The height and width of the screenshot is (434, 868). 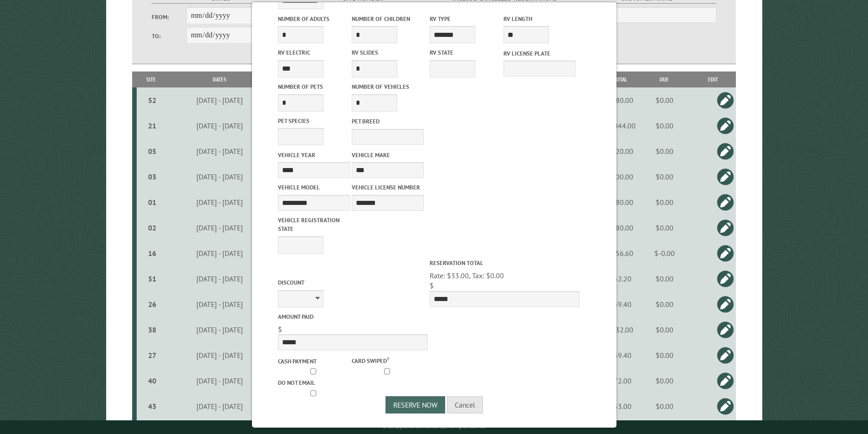 I want to click on label: Discount, so click(x=352, y=282).